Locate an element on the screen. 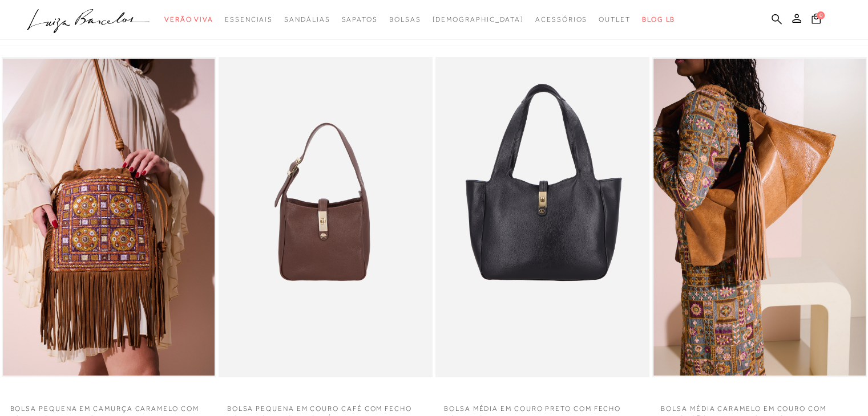 The width and height of the screenshot is (868, 416). a: BOLSA PEQUENA EM COURO CAFÉ COM FECHO DOURADO E ALÇA REGULÁVEL BOLSA PEQUENA EM COURO CAFÉ COM FE... is located at coordinates (325, 217).